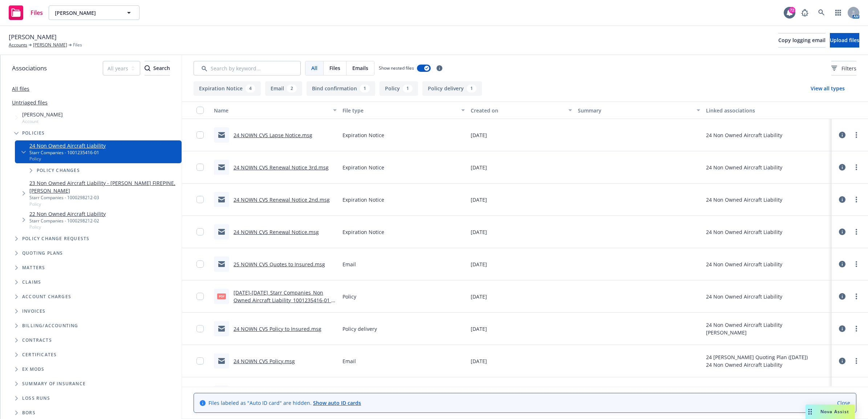 The height and width of the screenshot is (419, 868). I want to click on span: Summary of insurance, so click(54, 384).